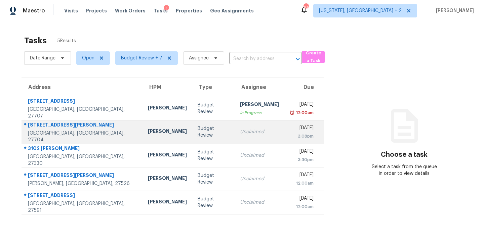 The width and height of the screenshot is (484, 243). I want to click on th: Assignee, so click(260, 87).